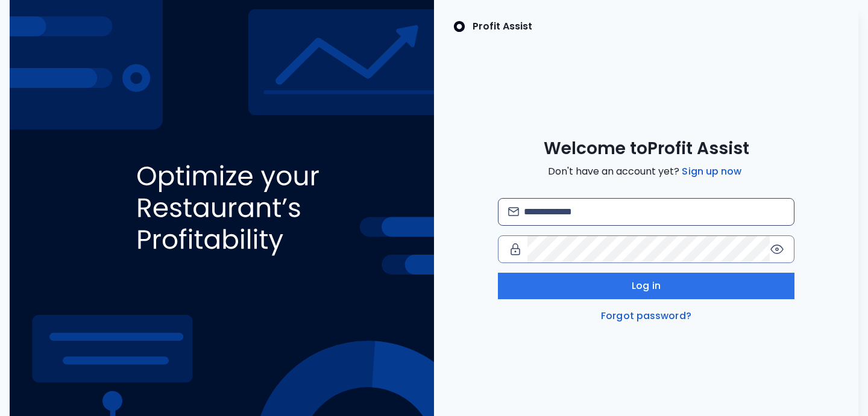 Image resolution: width=868 pixels, height=416 pixels. Describe the element at coordinates (459, 27) in the screenshot. I see `img: SpotOn Logo` at that location.